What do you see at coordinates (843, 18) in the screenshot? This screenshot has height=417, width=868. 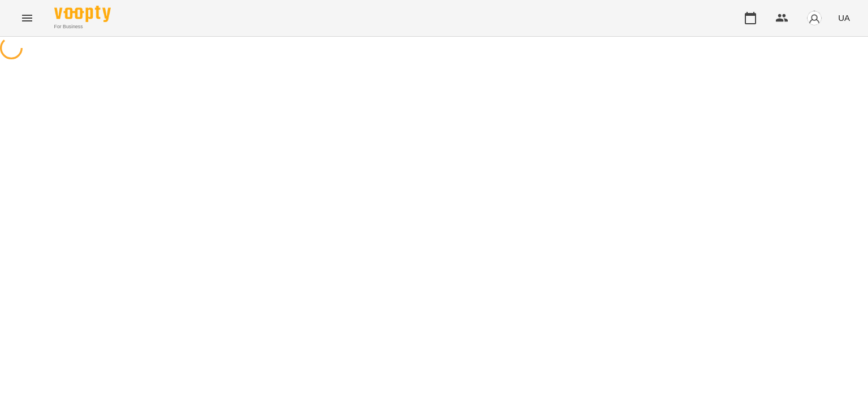 I see `span: UA` at bounding box center [843, 18].